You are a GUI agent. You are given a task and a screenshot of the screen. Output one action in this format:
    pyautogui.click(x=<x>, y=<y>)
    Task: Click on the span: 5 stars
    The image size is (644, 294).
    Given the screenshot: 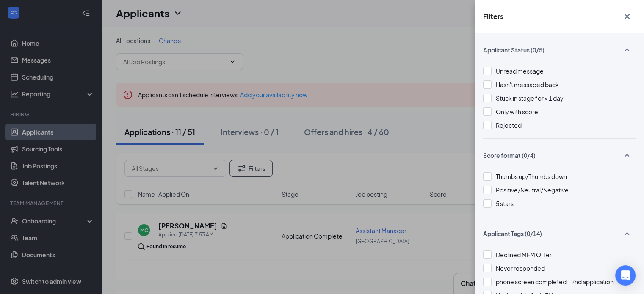 What is the action you would take?
    pyautogui.click(x=505, y=204)
    